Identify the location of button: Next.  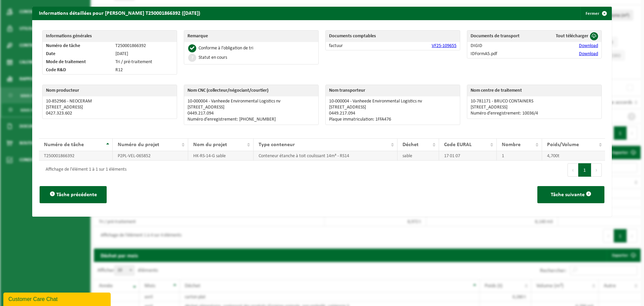
(597, 170).